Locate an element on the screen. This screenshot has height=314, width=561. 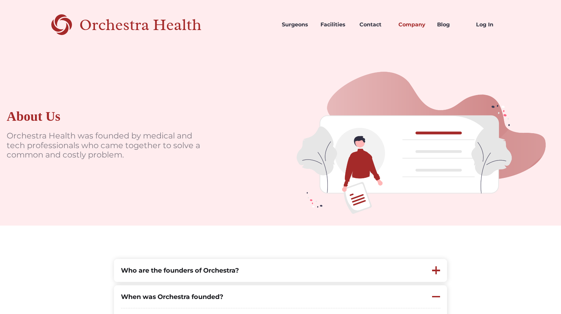
strong: When was Orchestra founded? is located at coordinates (172, 296).